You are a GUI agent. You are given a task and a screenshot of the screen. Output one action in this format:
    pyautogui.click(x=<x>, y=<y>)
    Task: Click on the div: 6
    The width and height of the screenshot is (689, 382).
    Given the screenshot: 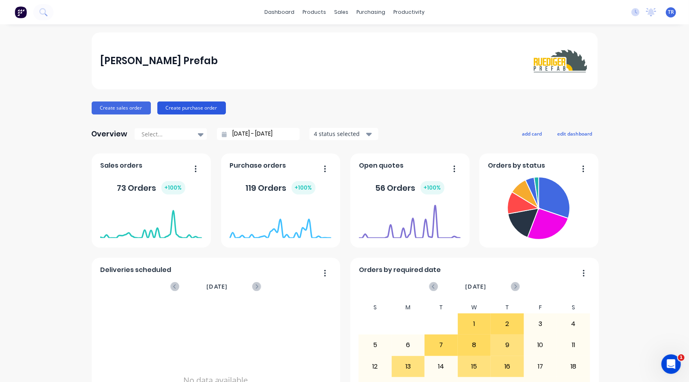 What is the action you would take?
    pyautogui.click(x=409, y=345)
    